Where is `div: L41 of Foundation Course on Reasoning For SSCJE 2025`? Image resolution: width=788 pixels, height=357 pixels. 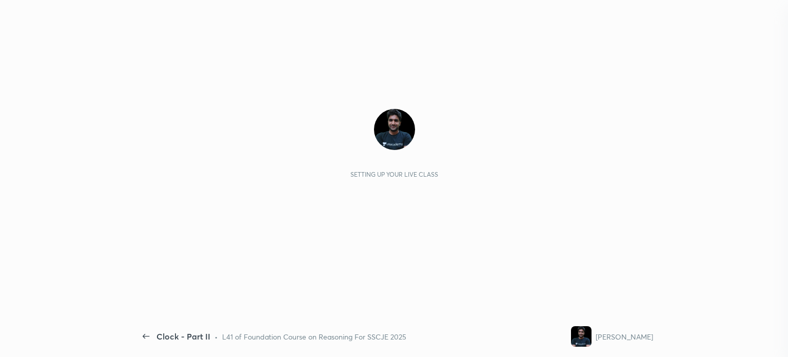
div: L41 of Foundation Course on Reasoning For SSCJE 2025 is located at coordinates (314, 336).